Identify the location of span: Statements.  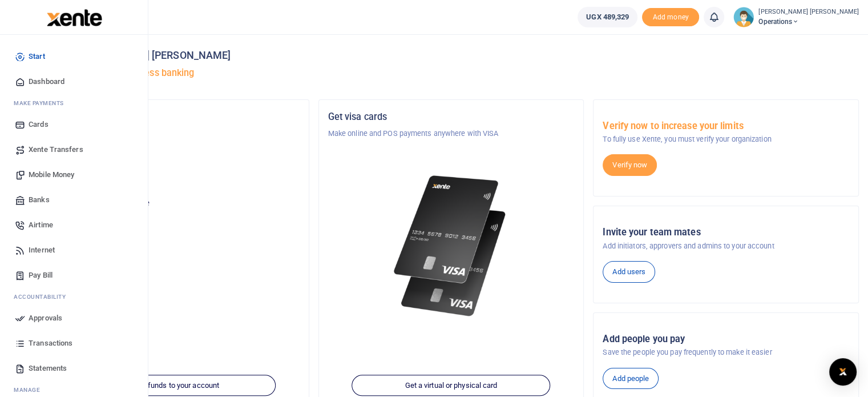
(47, 368).